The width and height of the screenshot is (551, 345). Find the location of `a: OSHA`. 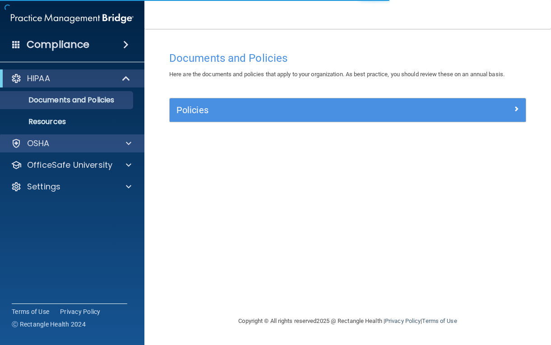

a: OSHA is located at coordinates (71, 143).